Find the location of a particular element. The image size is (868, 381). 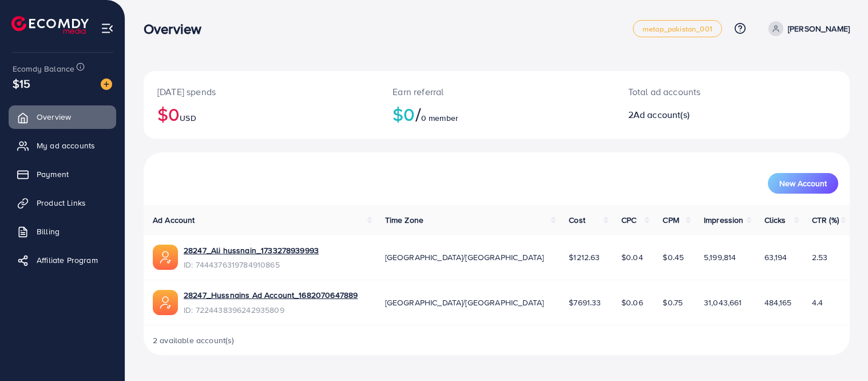

span: 5,199,814 is located at coordinates (720, 257).